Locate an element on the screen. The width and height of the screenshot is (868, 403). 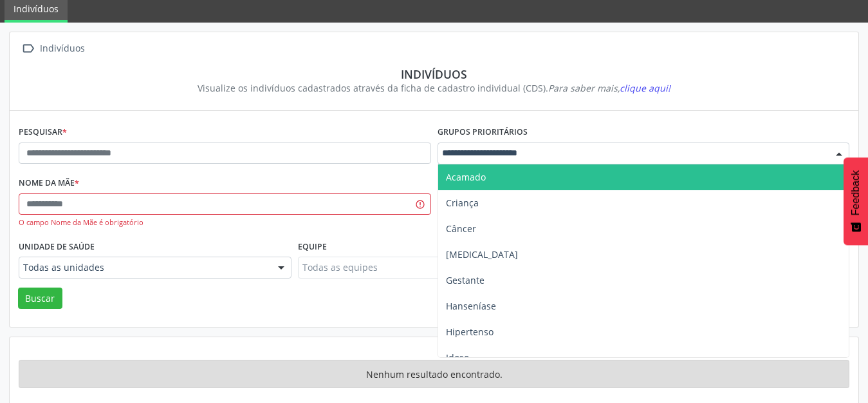
label: Pesquisar is located at coordinates (43, 132).